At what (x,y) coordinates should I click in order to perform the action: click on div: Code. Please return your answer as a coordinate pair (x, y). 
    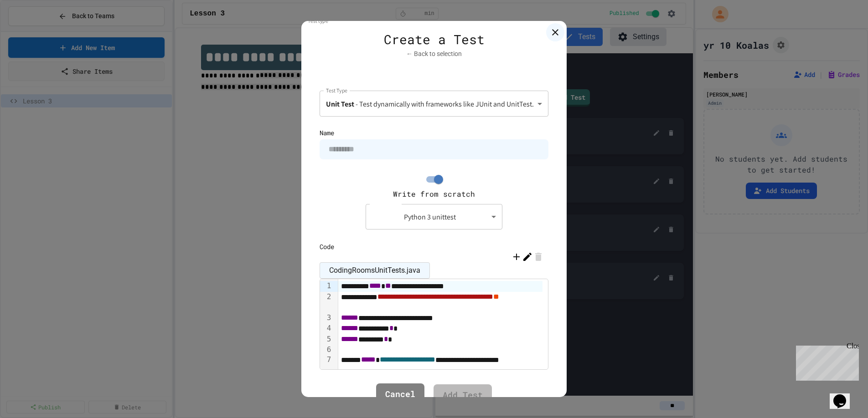
    Looking at the image, I should click on (326, 247).